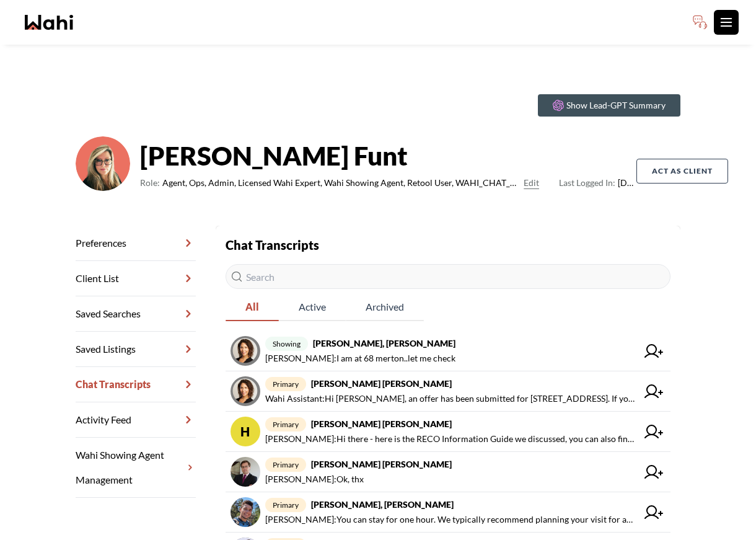 The width and height of the screenshot is (756, 540). What do you see at coordinates (340, 183) in the screenshot?
I see `span: Agent, Ops, Admin, Licensed Wahi Expert, Wahi Showing Agent, Retool User, WAHI_CHAT_MODERATOR` at bounding box center [340, 183].